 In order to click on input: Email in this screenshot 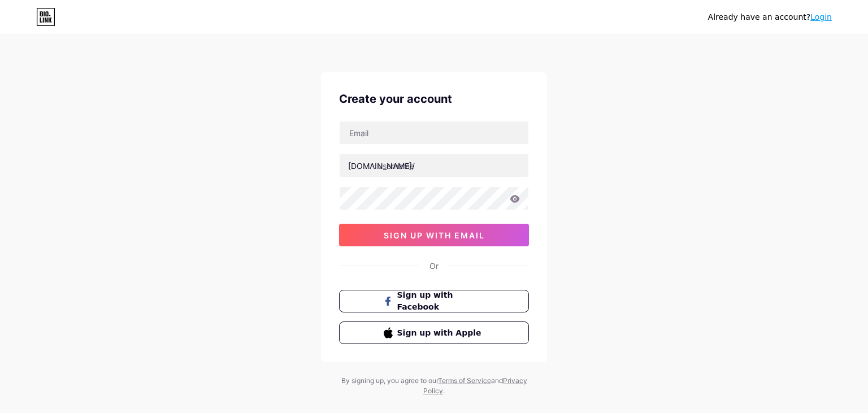, I will do `click(434, 133)`.